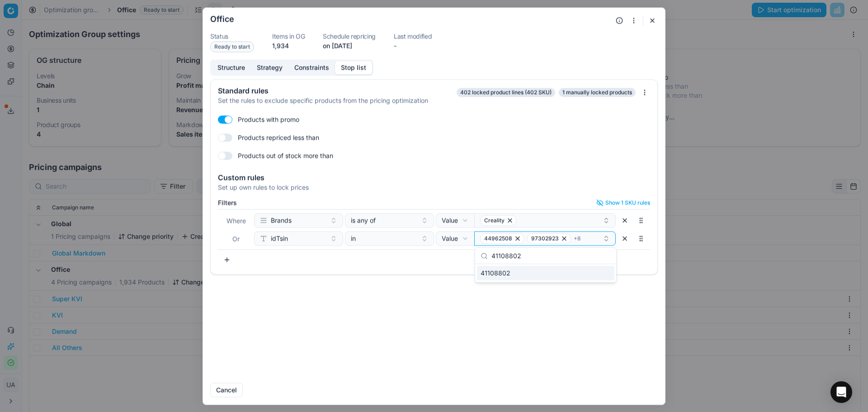 This screenshot has height=412, width=868. I want to click on dt: Items in OG, so click(288, 37).